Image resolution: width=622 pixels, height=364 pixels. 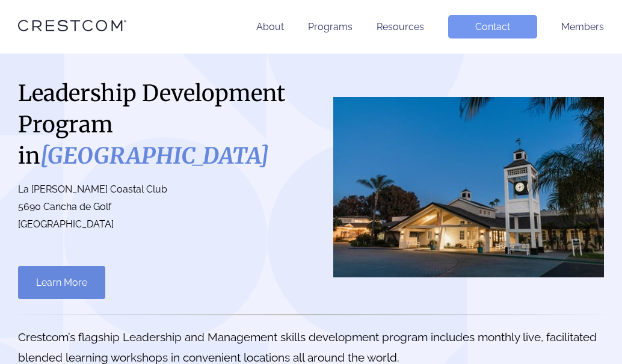 What do you see at coordinates (270, 26) in the screenshot?
I see `a: About` at bounding box center [270, 26].